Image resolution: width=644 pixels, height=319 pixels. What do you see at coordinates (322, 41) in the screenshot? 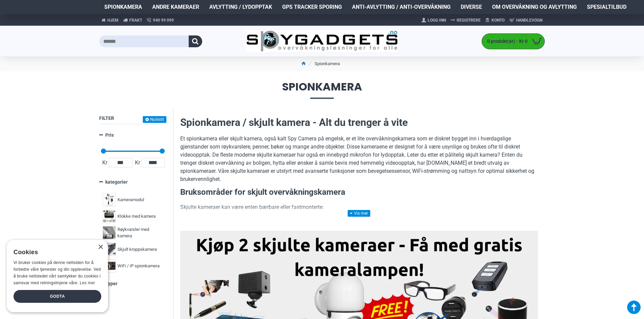
I see `img: SpyGadgets.no` at bounding box center [322, 41].